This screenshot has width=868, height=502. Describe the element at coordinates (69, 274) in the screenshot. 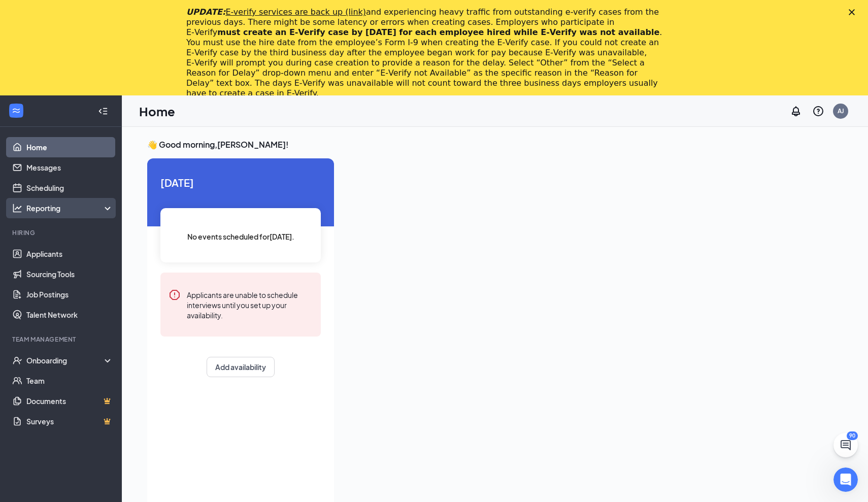

I see `a: Sourcing Tools` at that location.